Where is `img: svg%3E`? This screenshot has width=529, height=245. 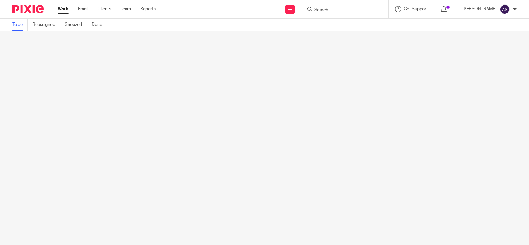 img: svg%3E is located at coordinates (505, 9).